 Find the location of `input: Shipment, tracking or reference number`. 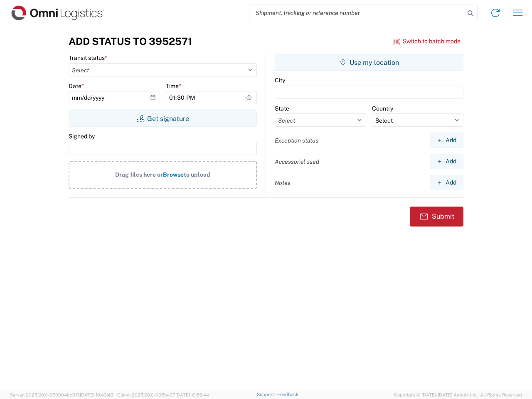

input: Shipment, tracking or reference number is located at coordinates (358, 13).